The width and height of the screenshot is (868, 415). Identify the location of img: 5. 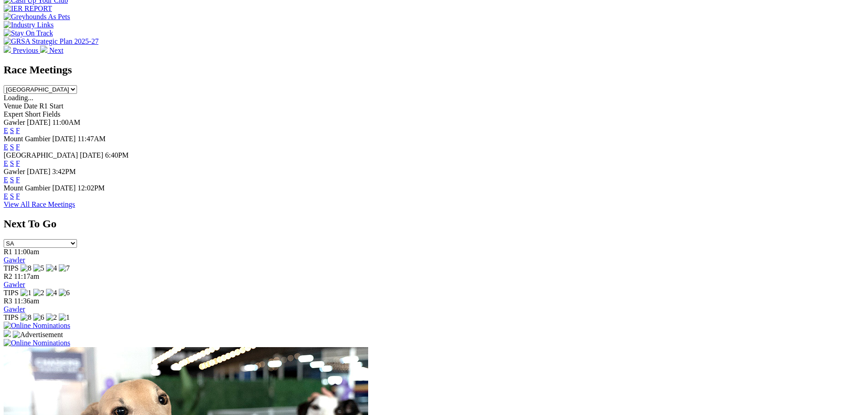
(38, 268).